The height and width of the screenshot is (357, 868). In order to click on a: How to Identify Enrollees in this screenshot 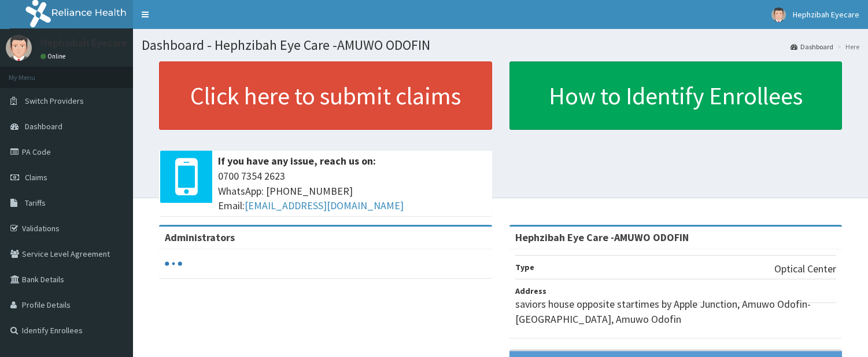, I will do `click(676, 95)`.